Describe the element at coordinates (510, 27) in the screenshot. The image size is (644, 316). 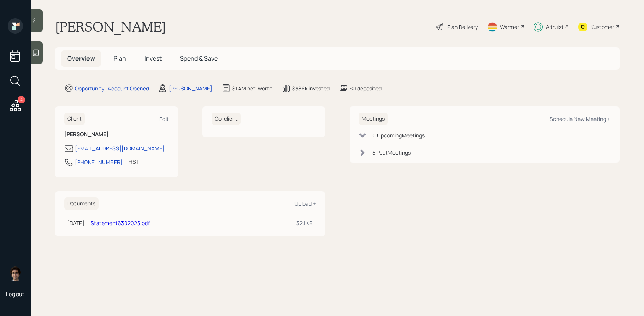
I see `div: Warmer` at that location.